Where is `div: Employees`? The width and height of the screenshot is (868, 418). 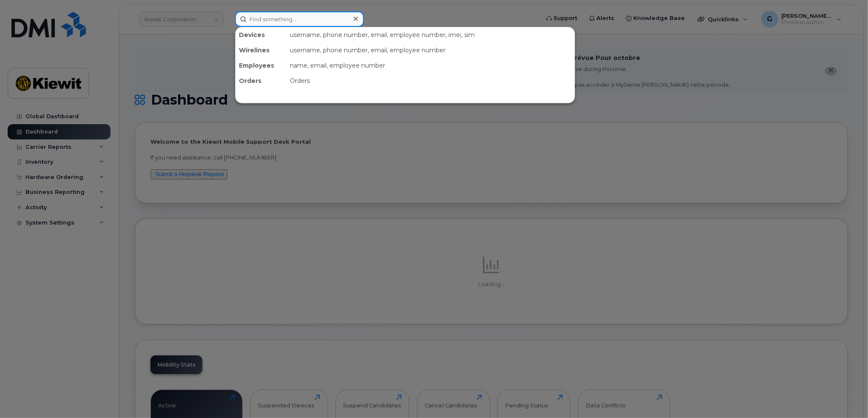
div: Employees is located at coordinates (261, 66).